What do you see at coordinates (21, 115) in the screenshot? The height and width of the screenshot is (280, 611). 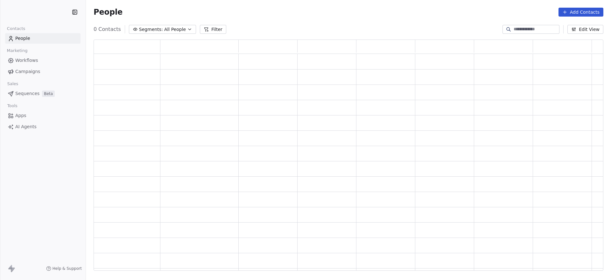 I see `span: Apps` at bounding box center [21, 115].